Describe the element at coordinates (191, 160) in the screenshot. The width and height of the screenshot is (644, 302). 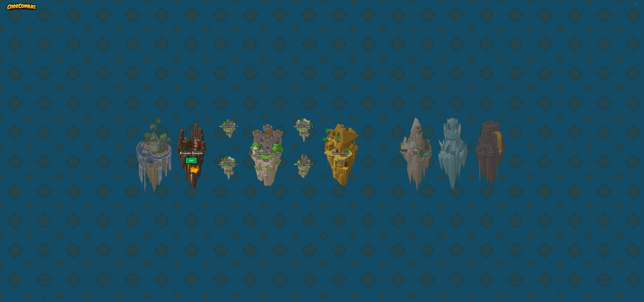
I see `a: Play` at that location.